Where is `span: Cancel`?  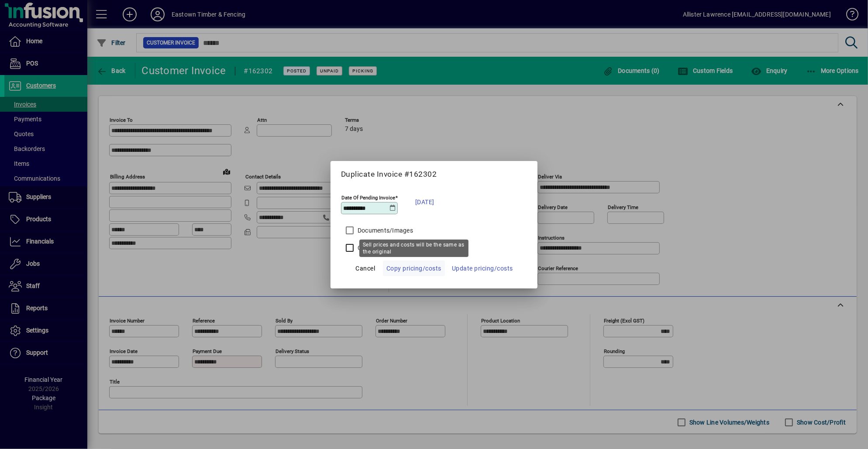 span: Cancel is located at coordinates (365, 268).